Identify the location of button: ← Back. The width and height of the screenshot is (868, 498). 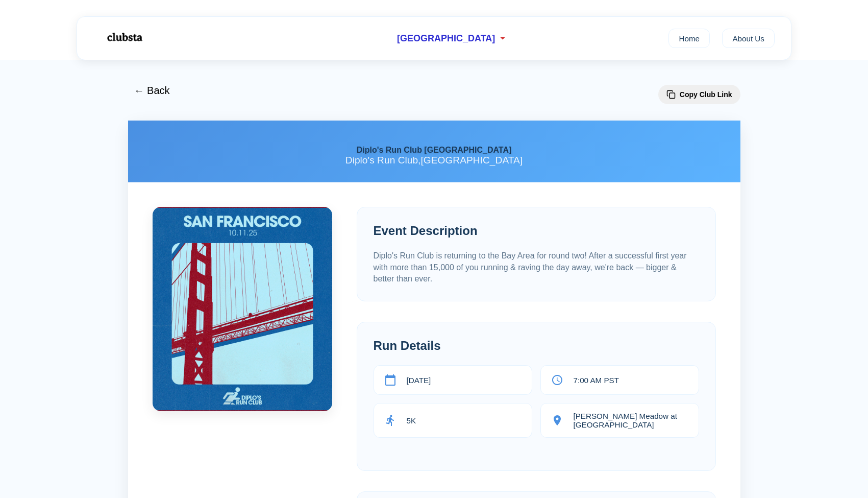
(152, 90).